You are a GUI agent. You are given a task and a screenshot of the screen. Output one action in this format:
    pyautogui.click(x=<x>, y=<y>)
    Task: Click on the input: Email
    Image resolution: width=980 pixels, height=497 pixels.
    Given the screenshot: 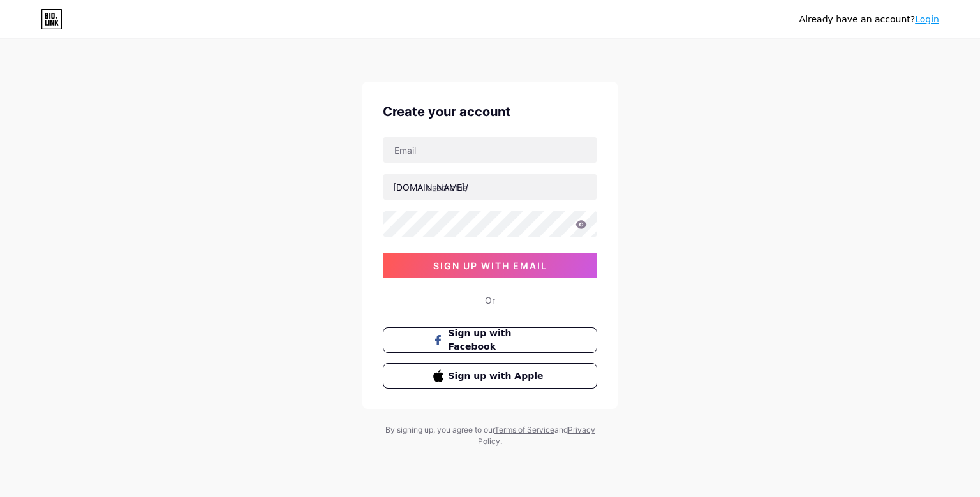 What is the action you would take?
    pyautogui.click(x=490, y=150)
    